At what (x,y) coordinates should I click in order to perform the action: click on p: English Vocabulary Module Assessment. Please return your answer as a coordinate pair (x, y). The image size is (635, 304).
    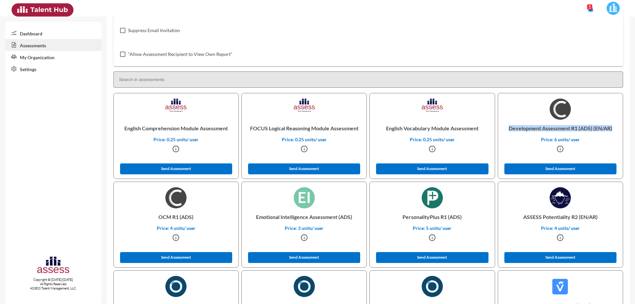
    Looking at the image, I should click on (432, 128).